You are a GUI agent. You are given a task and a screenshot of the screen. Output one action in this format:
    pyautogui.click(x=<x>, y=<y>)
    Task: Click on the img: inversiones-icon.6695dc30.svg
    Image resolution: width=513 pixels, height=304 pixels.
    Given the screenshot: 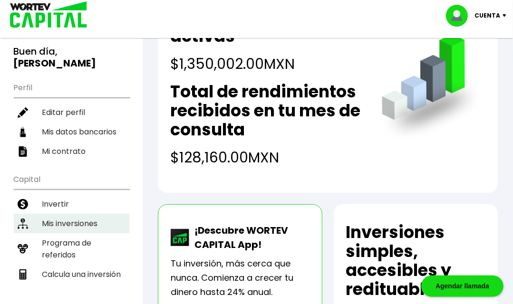 What is the action you would take?
    pyautogui.click(x=23, y=224)
    